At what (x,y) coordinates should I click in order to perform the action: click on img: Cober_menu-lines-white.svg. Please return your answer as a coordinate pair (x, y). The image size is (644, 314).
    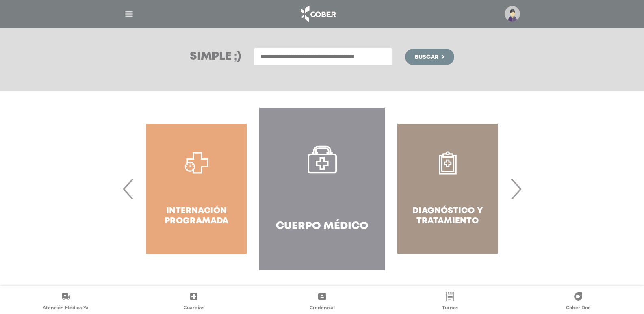
    Looking at the image, I should click on (129, 14).